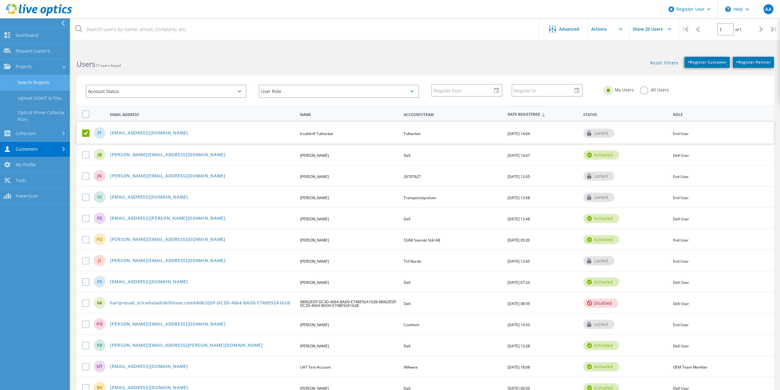 This screenshot has width=780, height=390. What do you see at coordinates (100, 387) in the screenshot?
I see `span: BK` at bounding box center [100, 387].